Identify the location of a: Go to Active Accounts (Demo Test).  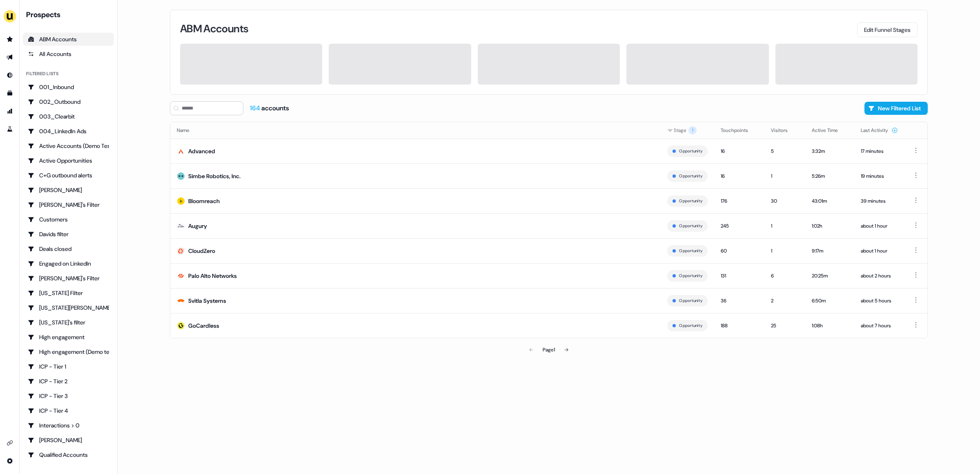
(69, 146).